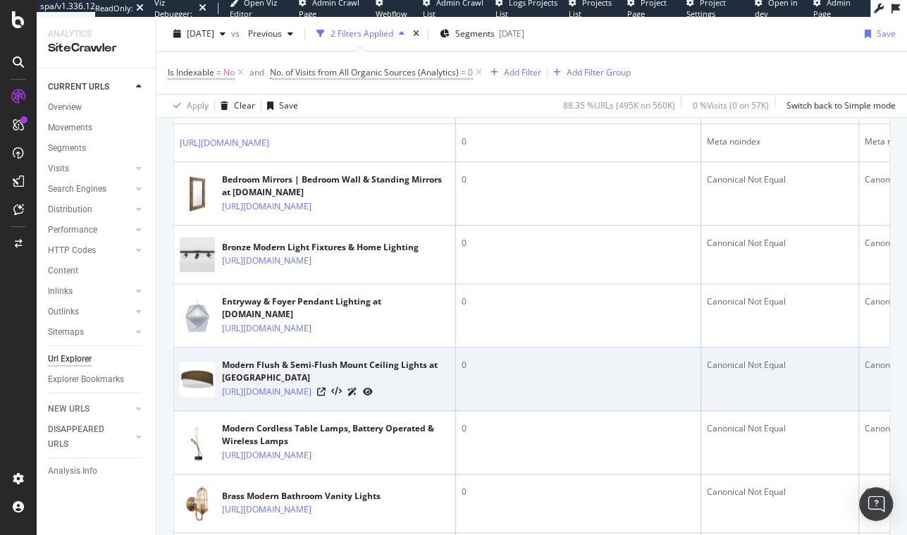 This screenshot has height=535, width=907. Describe the element at coordinates (97, 107) in the screenshot. I see `a: Overview` at that location.